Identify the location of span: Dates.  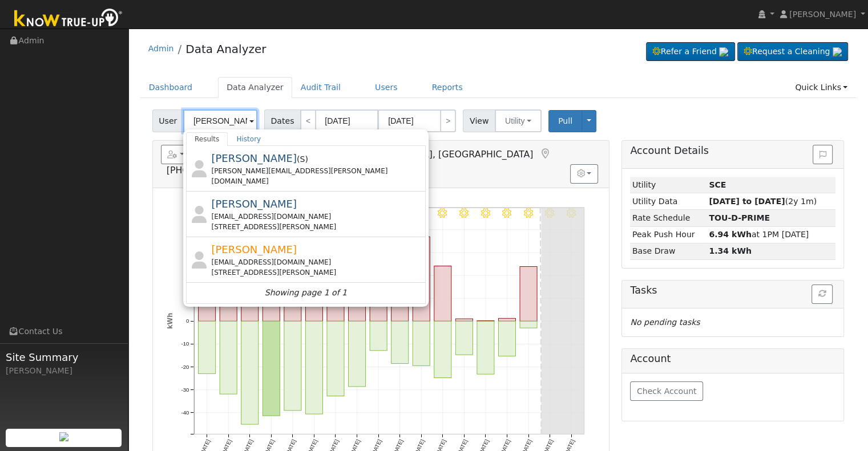
(282, 121).